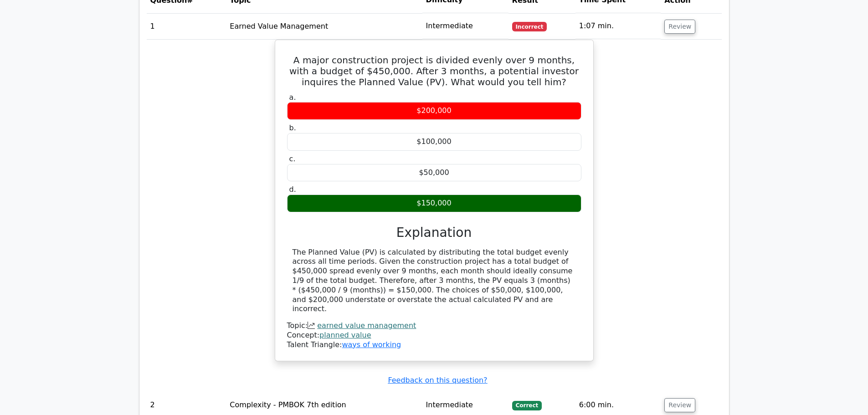  What do you see at coordinates (465, 26) in the screenshot?
I see `td: Intermediate` at bounding box center [465, 26].